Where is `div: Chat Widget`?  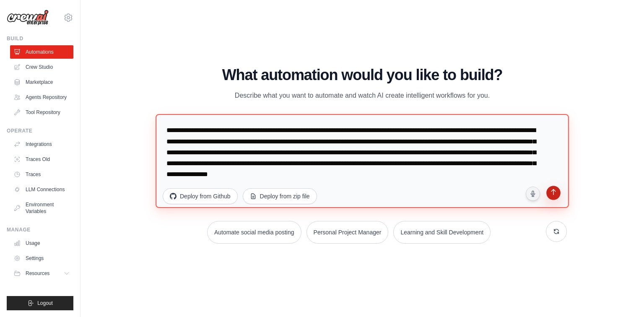
div: Chat Widget is located at coordinates (623, 297).